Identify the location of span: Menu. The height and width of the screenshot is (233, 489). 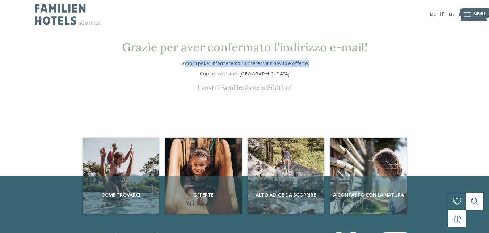
(479, 14).